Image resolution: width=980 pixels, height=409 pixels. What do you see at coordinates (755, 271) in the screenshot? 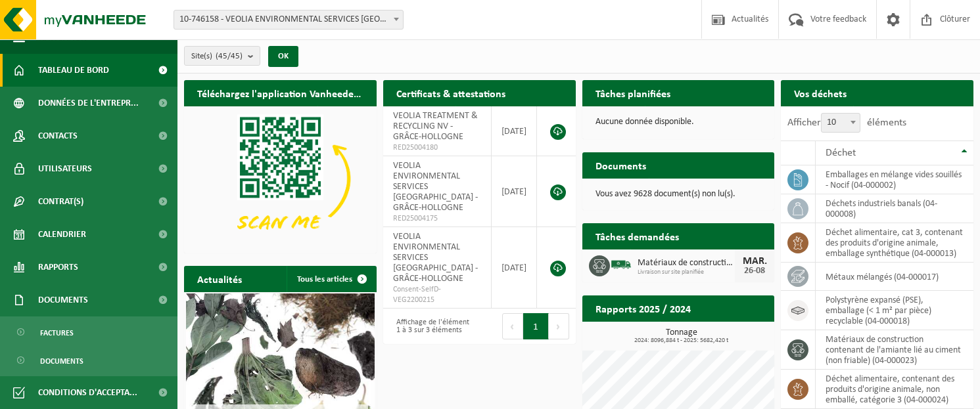
I see `div: 26-08` at bounding box center [755, 271].